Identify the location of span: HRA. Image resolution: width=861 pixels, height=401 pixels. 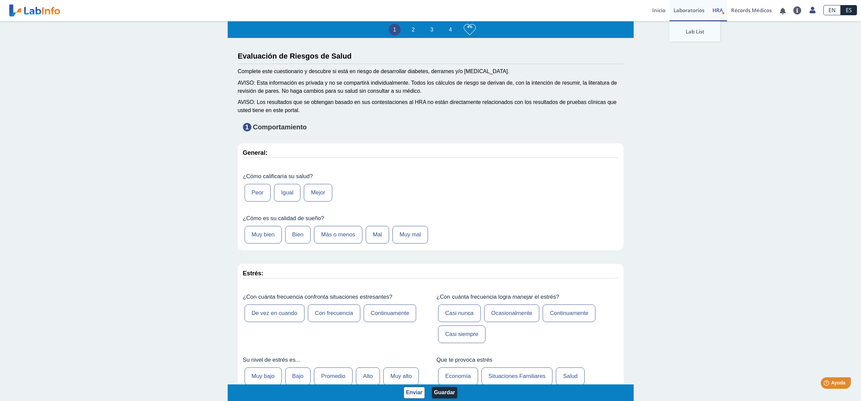
(718, 10).